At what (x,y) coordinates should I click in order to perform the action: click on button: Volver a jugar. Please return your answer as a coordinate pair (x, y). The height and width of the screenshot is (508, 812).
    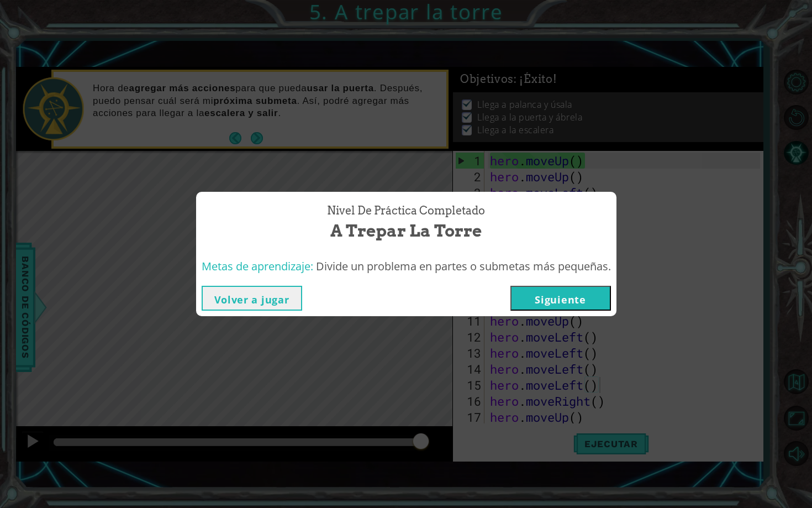
    Looking at the image, I should click on (252, 298).